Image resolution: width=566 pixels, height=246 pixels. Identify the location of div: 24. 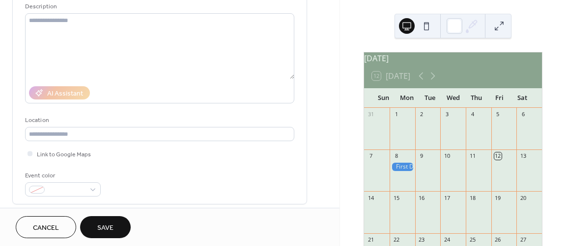
(446, 240).